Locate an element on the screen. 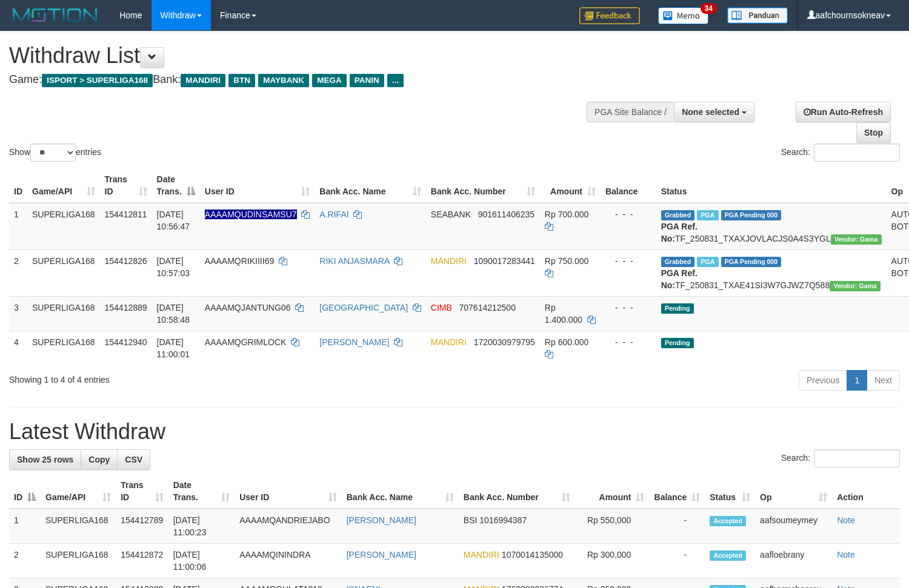  span: 154412811 is located at coordinates (126, 215).